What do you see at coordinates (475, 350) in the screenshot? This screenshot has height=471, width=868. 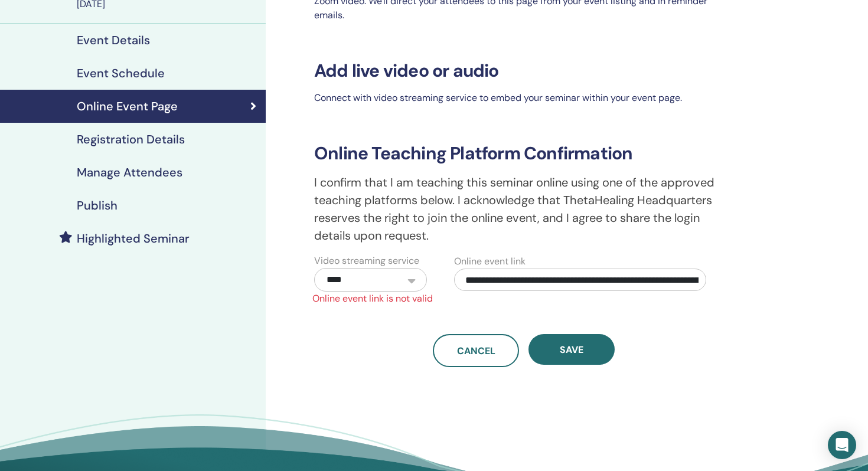 I see `a: Cancel` at bounding box center [475, 350].